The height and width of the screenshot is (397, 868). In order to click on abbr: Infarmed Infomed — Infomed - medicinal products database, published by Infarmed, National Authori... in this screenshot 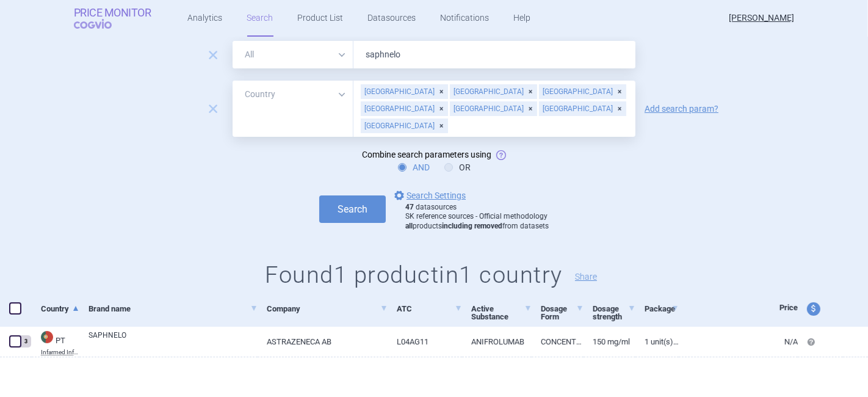, I will do `click(60, 352)`.